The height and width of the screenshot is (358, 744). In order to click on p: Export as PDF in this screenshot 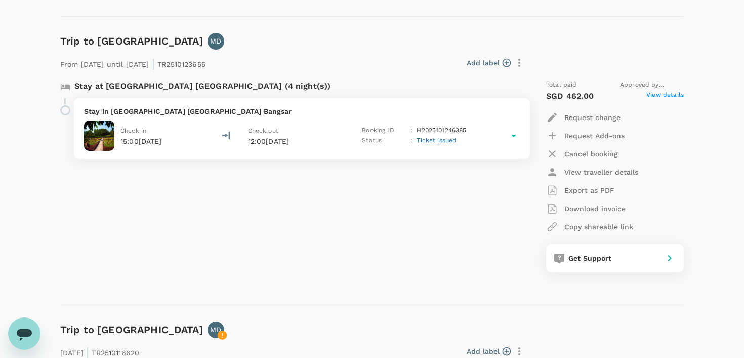, I will do `click(589, 190)`.